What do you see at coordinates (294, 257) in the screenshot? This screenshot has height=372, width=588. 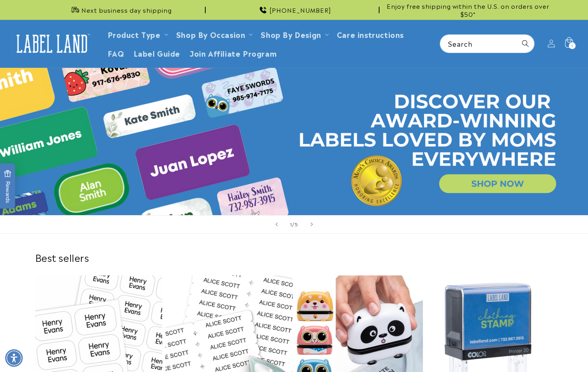 I see `h2: Best sellers` at bounding box center [294, 257].